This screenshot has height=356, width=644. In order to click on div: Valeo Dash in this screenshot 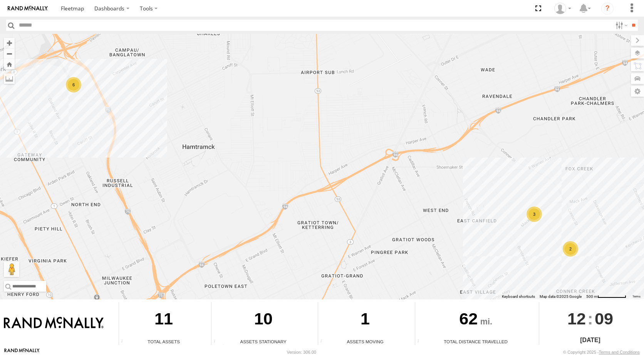, I will do `click(563, 8)`.